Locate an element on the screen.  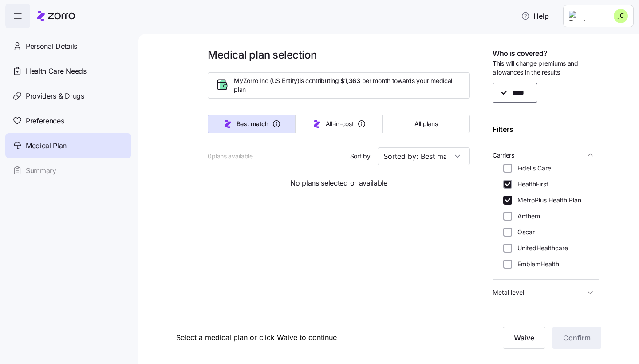
label: UnitedHealthcare is located at coordinates (540, 248).